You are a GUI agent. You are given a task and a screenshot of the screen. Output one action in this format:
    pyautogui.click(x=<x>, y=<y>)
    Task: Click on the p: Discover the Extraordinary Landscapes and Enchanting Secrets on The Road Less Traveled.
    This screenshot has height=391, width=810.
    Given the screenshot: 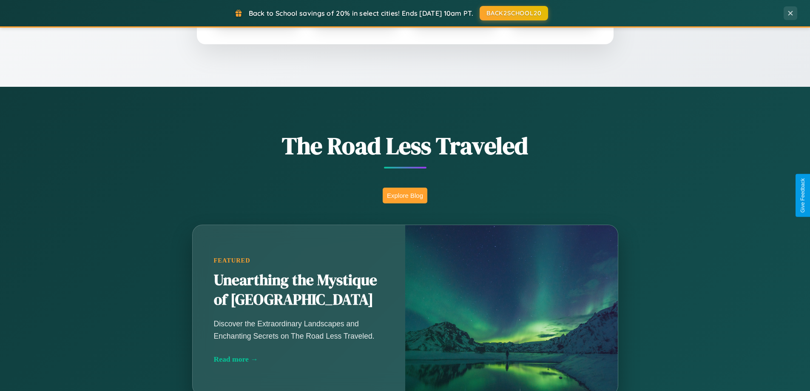 What is the action you would take?
    pyautogui.click(x=299, y=330)
    